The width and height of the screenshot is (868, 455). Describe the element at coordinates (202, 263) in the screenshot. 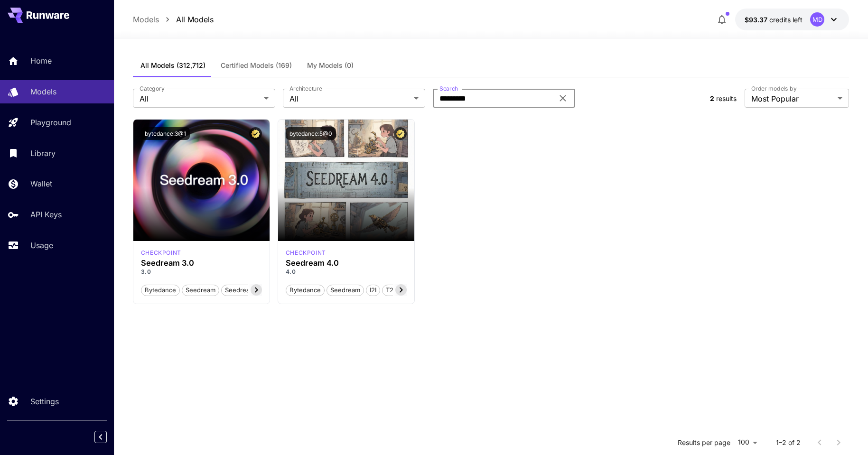

I see `h3: Seedream 3.0` at that location.